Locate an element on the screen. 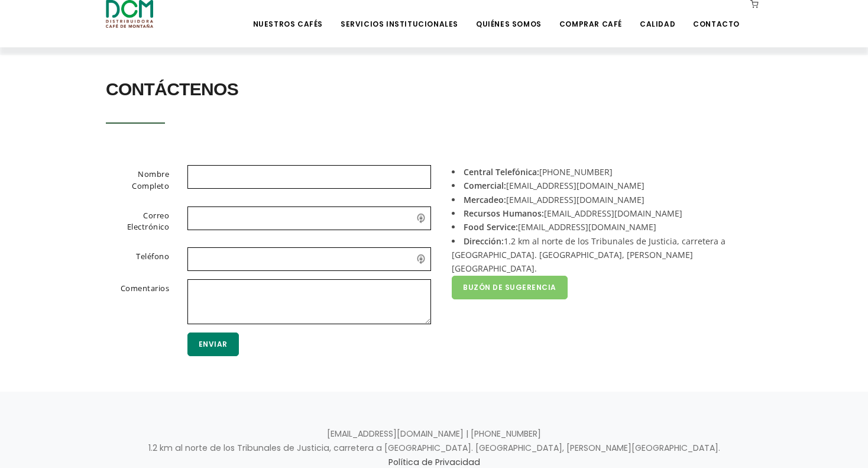  a: Calidad is located at coordinates (658, 15).